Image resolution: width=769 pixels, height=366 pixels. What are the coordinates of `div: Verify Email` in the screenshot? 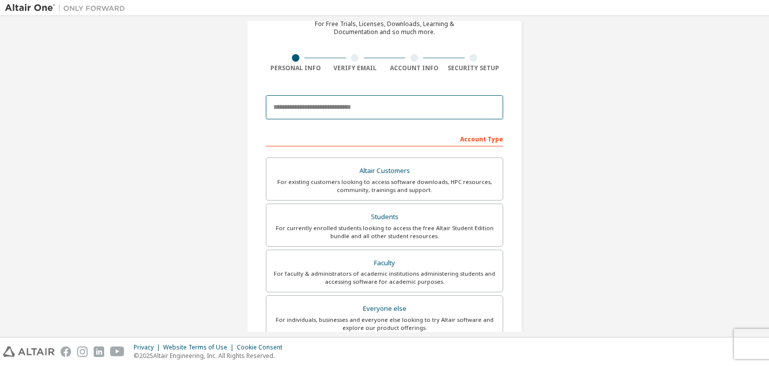 It's located at (355, 68).